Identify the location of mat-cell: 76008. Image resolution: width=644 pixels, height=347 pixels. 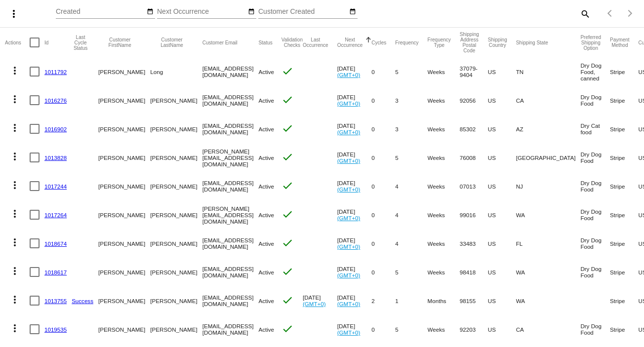
(474, 157).